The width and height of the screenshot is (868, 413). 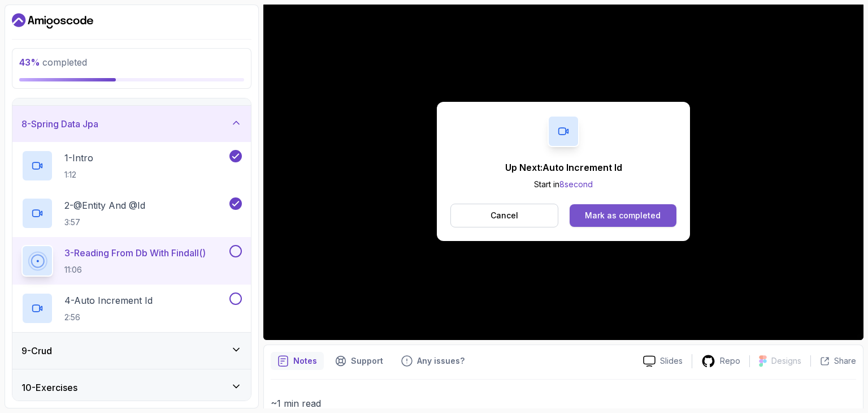 I want to click on p: Repo, so click(x=730, y=361).